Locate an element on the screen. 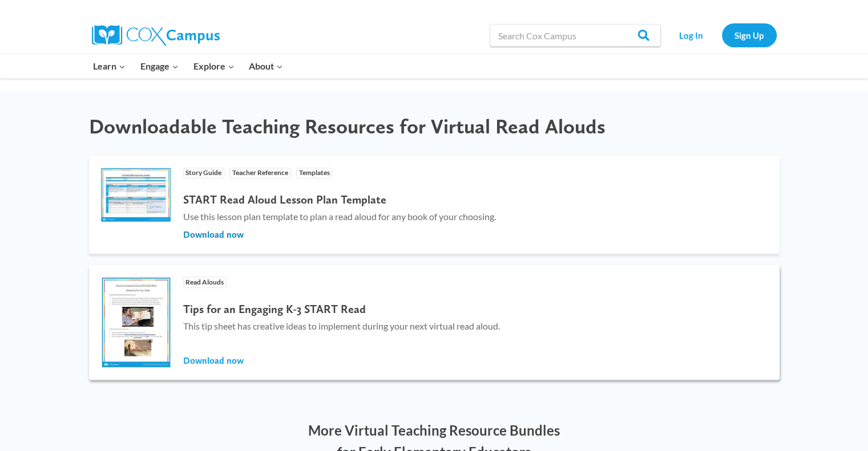 This screenshot has width=868, height=451. nav: Primary Navigation is located at coordinates (189, 66).